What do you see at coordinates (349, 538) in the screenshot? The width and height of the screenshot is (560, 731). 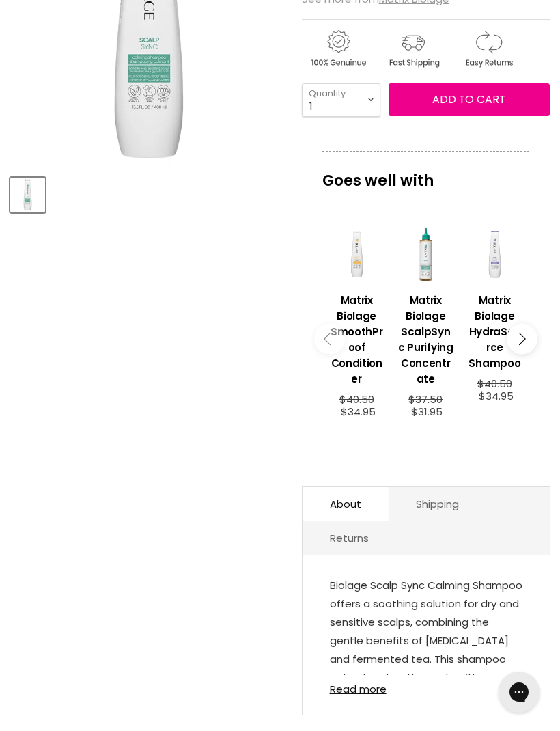 I see `a: Returns` at bounding box center [349, 538].